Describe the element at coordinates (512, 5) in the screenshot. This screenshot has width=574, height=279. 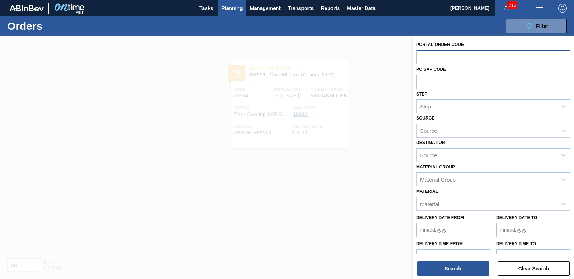
I see `span: 715` at that location.